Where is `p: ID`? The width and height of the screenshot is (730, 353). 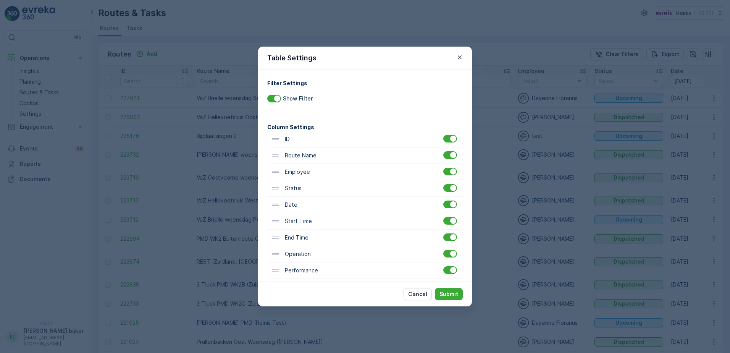 p: ID is located at coordinates (286, 139).